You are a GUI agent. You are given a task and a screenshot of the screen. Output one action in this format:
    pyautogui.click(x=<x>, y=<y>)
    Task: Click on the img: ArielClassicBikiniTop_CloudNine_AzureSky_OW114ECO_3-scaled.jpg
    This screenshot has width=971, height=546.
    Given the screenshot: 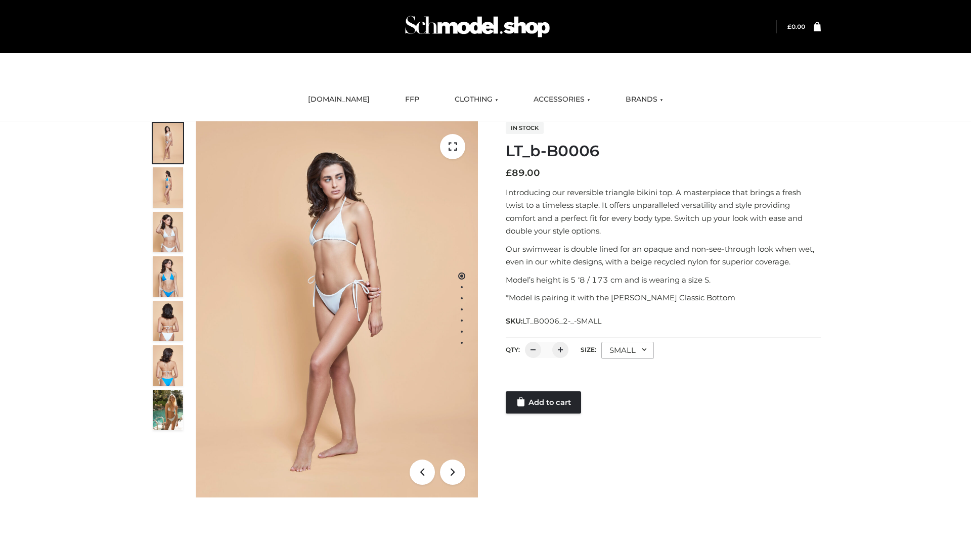 What is the action you would take?
    pyautogui.click(x=168, y=232)
    